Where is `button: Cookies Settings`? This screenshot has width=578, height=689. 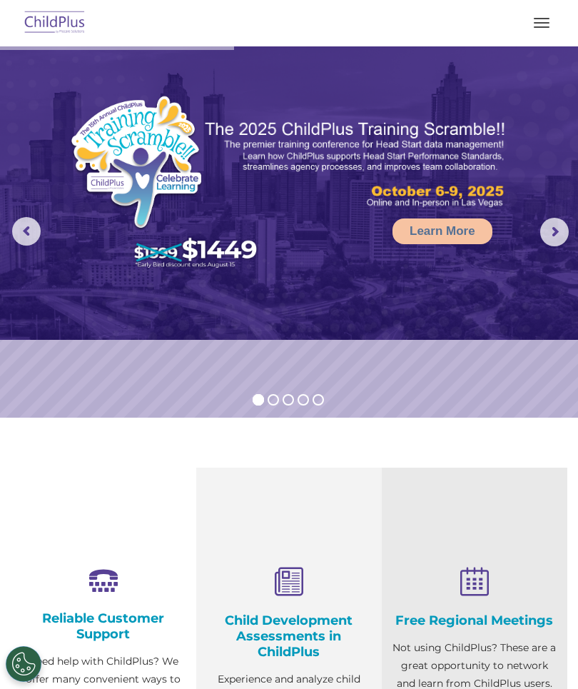
button: Cookies Settings is located at coordinates (24, 664).